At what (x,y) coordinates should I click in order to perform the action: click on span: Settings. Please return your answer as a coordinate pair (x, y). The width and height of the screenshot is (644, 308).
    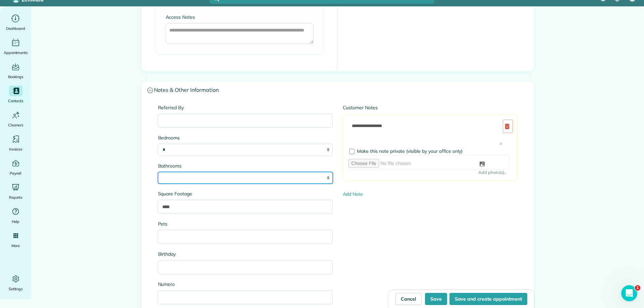
    Looking at the image, I should click on (16, 289).